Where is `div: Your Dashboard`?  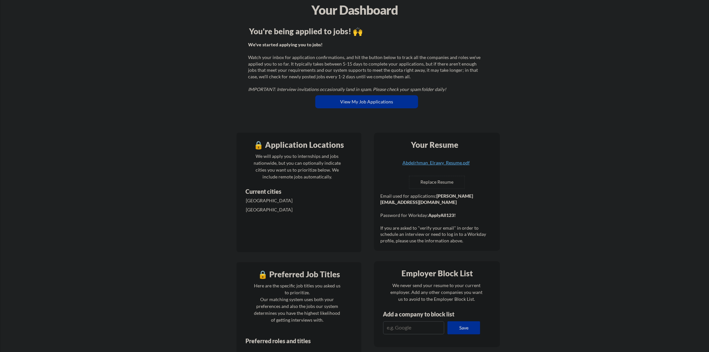 div: Your Dashboard is located at coordinates (355, 10).